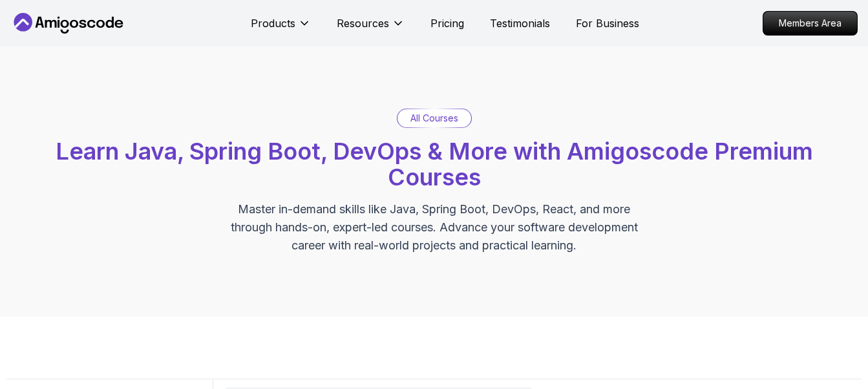 This screenshot has height=389, width=868. Describe the element at coordinates (607, 23) in the screenshot. I see `a: For Business` at that location.